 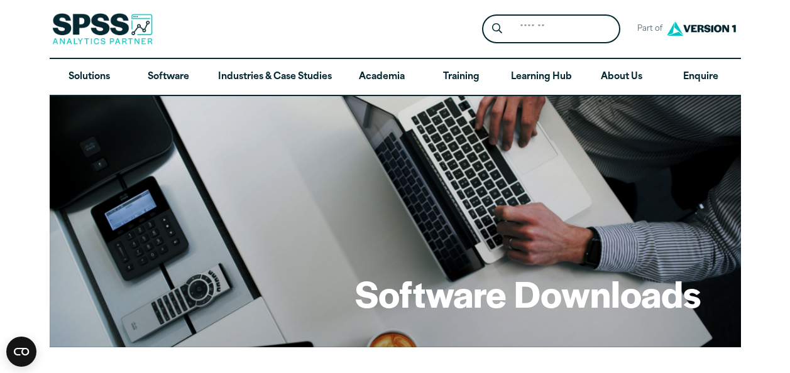 I want to click on a: About Us, so click(x=622, y=77).